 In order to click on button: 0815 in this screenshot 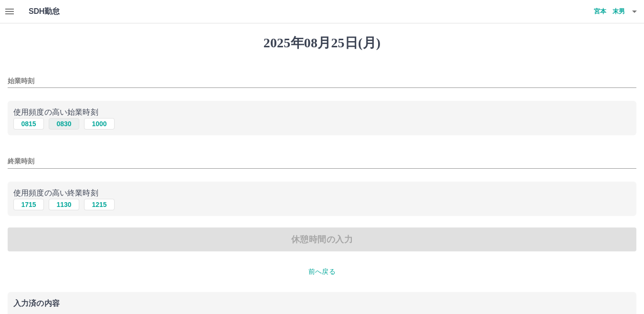, I will do `click(29, 124)`.